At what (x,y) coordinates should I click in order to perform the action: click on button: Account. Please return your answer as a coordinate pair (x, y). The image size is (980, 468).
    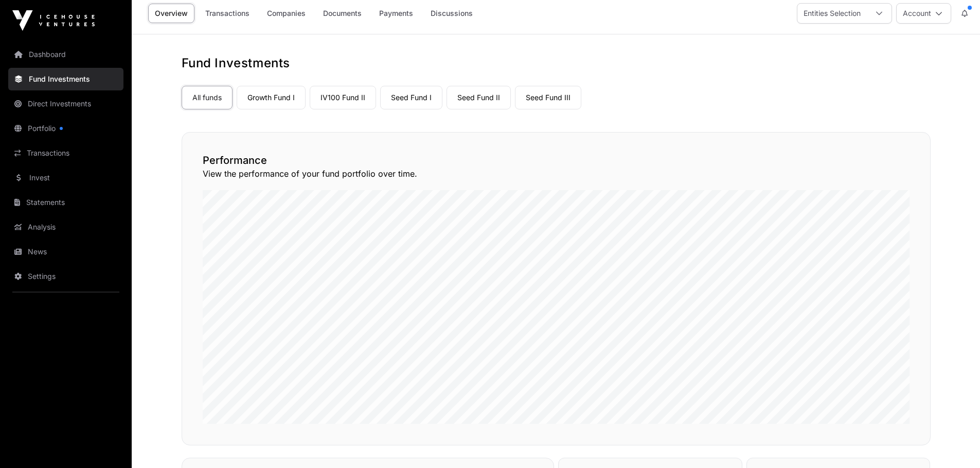
    Looking at the image, I should click on (923, 13).